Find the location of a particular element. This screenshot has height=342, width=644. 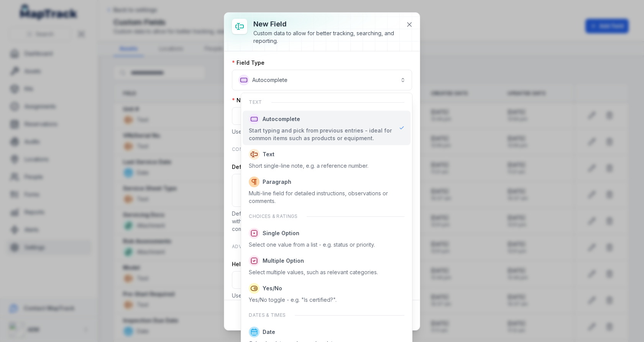

span: Paragraph is located at coordinates (277, 182).